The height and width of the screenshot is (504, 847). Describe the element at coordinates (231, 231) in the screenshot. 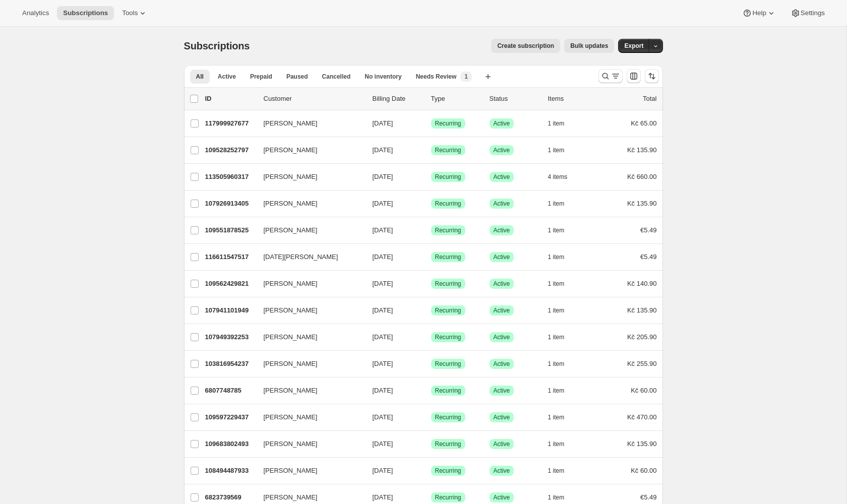

I see `p: 109551878525` at that location.